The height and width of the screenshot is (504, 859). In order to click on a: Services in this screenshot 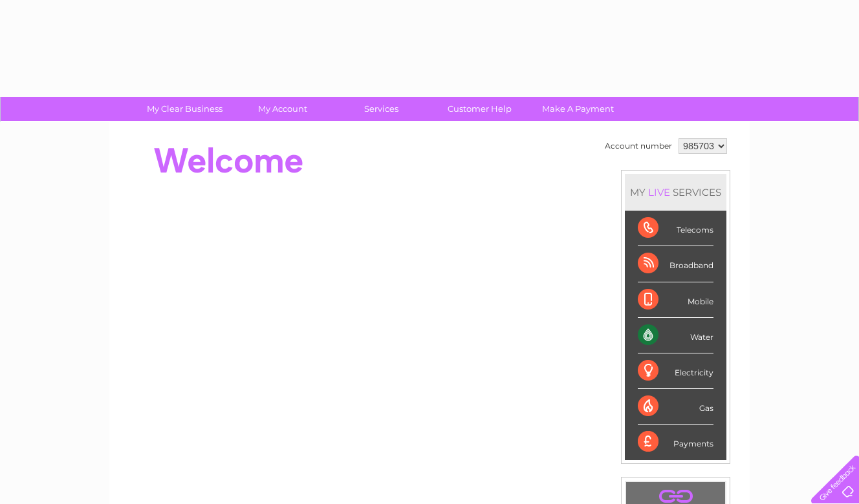, I will do `click(381, 108)`.